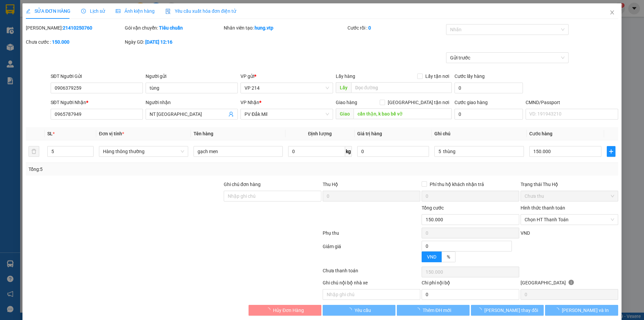 Image resolution: width=644 pixels, height=320 pixels. Describe the element at coordinates (330, 184) in the screenshot. I see `span: Thu Hộ` at that location.